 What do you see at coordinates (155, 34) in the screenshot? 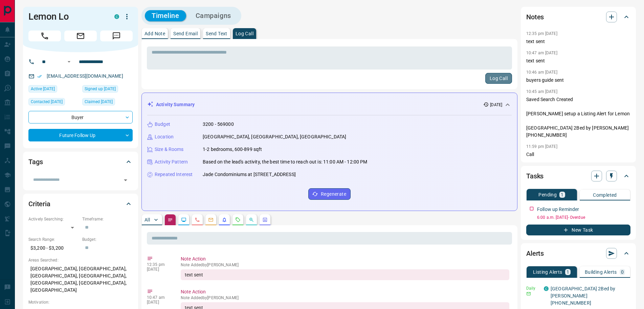
I see `p: Add Note` at bounding box center [155, 34].